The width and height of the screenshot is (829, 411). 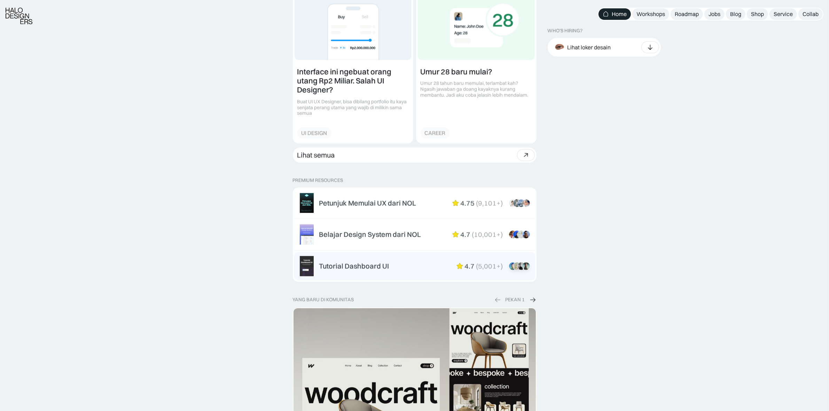 What do you see at coordinates (736, 14) in the screenshot?
I see `a: Blog` at bounding box center [736, 14].